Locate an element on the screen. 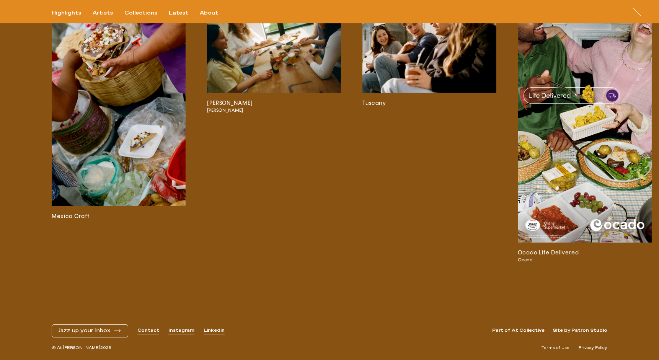  button: Artists is located at coordinates (108, 13).